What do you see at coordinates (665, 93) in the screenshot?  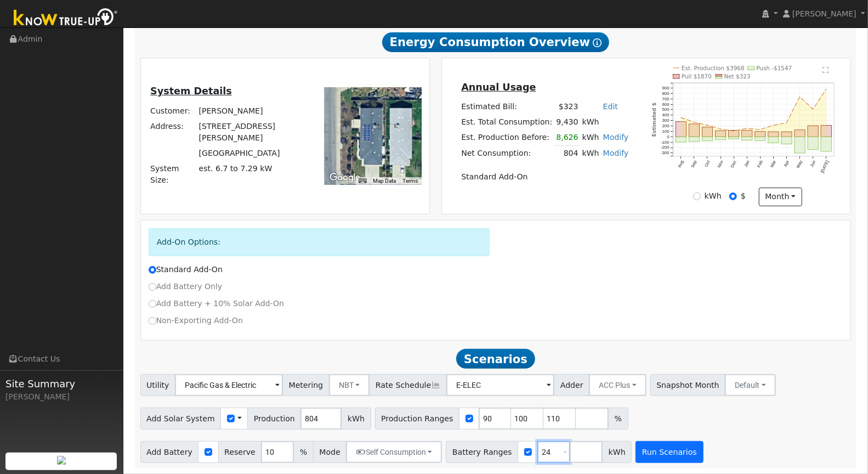 I see `text: 800` at bounding box center [665, 93].